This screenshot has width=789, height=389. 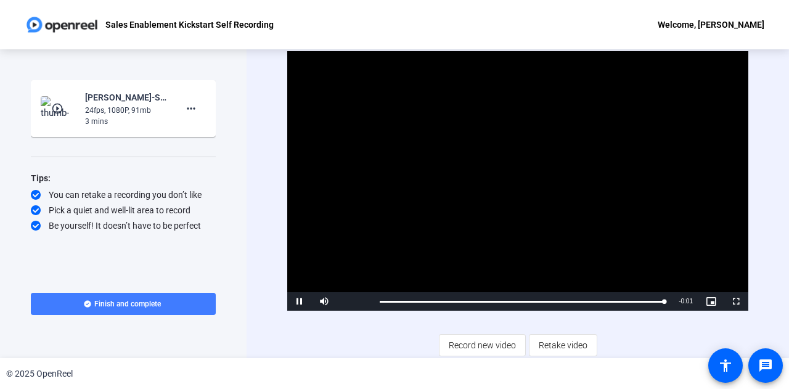 What do you see at coordinates (123, 195) in the screenshot?
I see `div: You can retake a recording you don’t like` at bounding box center [123, 195].